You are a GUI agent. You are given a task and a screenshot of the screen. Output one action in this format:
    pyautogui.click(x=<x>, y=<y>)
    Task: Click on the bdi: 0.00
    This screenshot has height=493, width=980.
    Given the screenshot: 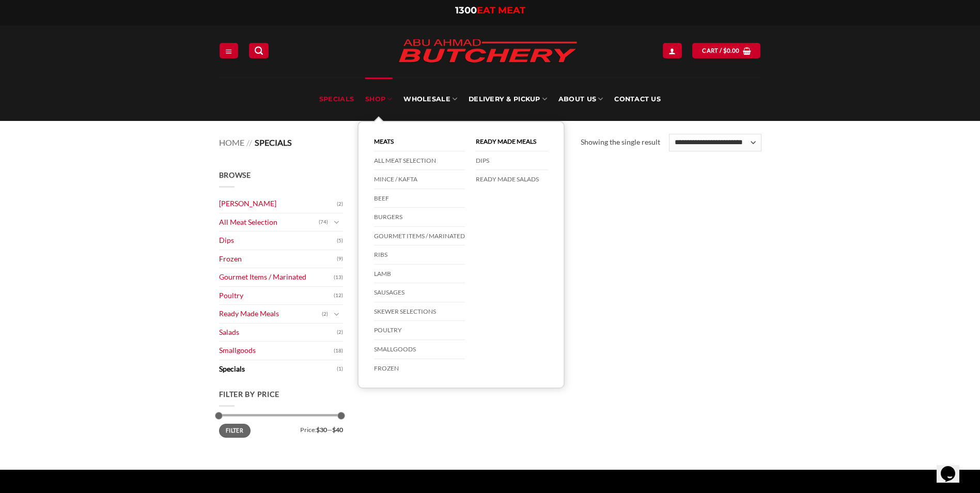 What is the action you would take?
    pyautogui.click(x=731, y=50)
    